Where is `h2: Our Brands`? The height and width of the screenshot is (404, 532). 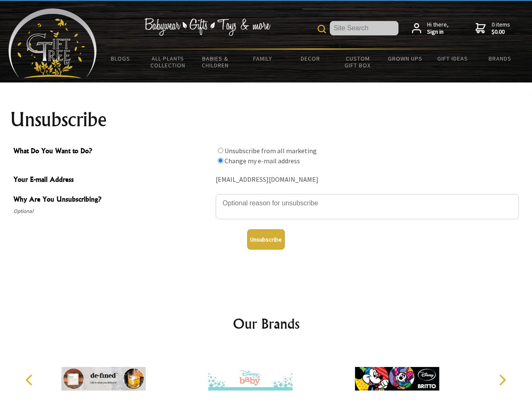
h2: Our Brands is located at coordinates (267, 324).